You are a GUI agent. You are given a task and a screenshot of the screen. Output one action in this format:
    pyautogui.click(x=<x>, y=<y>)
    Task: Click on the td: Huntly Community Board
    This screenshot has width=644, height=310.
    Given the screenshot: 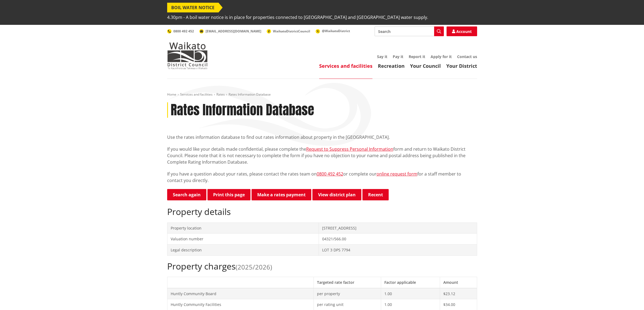 What is the action you would take?
    pyautogui.click(x=241, y=293)
    